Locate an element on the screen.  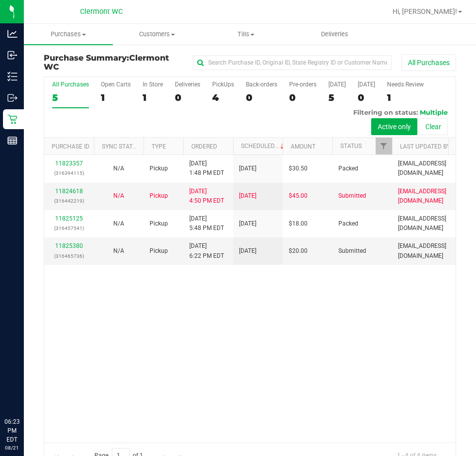
h3: Purchase Summary: is located at coordinates (113, 62).